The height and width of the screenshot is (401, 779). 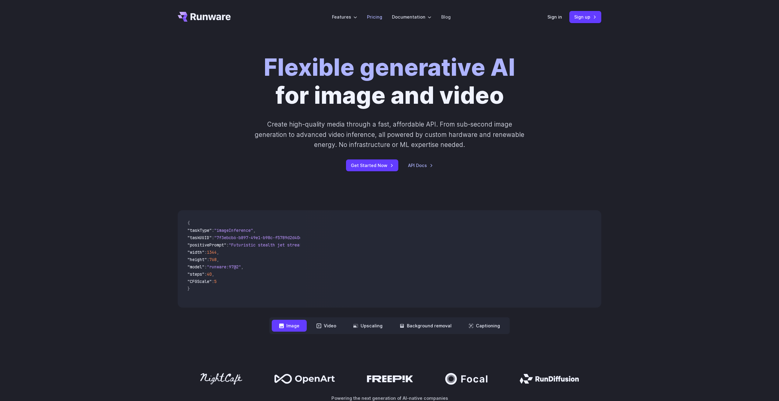 I want to click on span: "7f3ebcb6-b897-49e1-b98c-f5789d2d40d7", so click(x=260, y=238).